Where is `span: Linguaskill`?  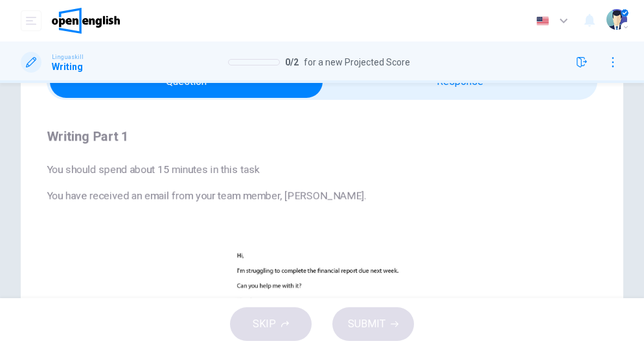
span: Linguaskill is located at coordinates (67, 57).